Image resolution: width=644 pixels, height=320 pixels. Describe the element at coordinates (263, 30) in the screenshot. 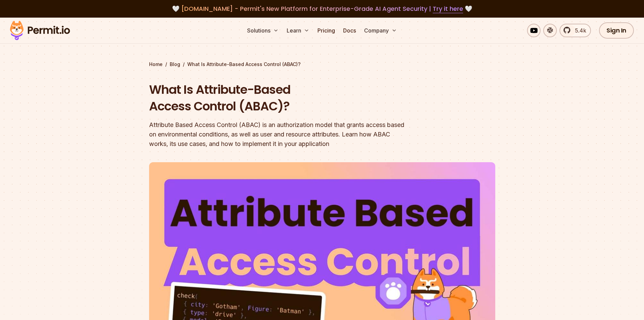

I see `button: Solutions` at that location.